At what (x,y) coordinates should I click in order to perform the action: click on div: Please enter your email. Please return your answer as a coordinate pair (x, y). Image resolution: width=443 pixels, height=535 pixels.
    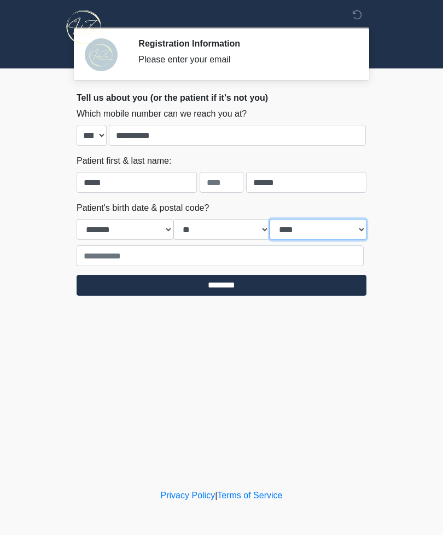
    Looking at the image, I should click on (244, 60).